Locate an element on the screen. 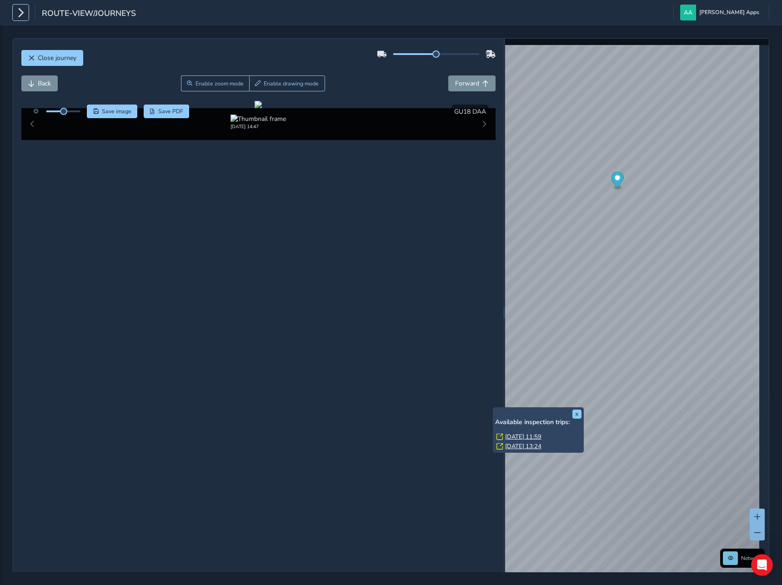  span: Forward is located at coordinates (467, 83).